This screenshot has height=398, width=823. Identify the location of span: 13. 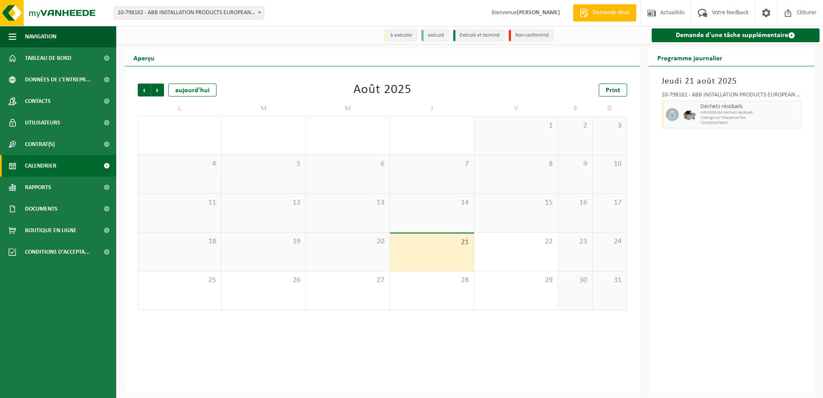
(348, 203).